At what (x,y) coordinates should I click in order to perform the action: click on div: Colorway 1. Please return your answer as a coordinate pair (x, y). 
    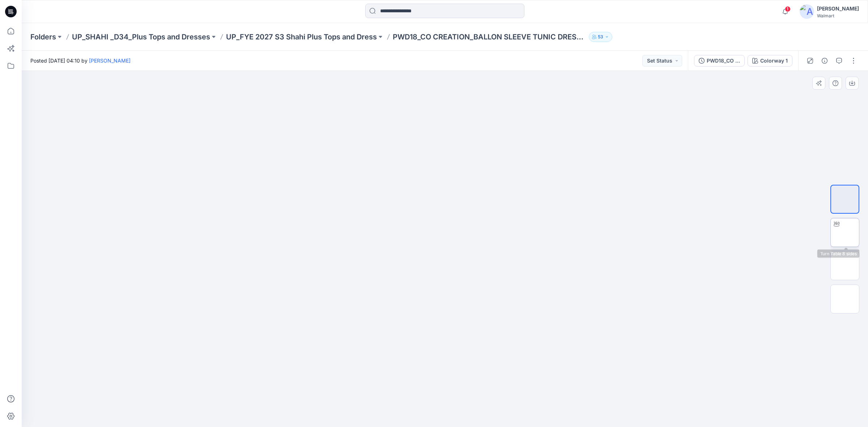
    Looking at the image, I should click on (774, 61).